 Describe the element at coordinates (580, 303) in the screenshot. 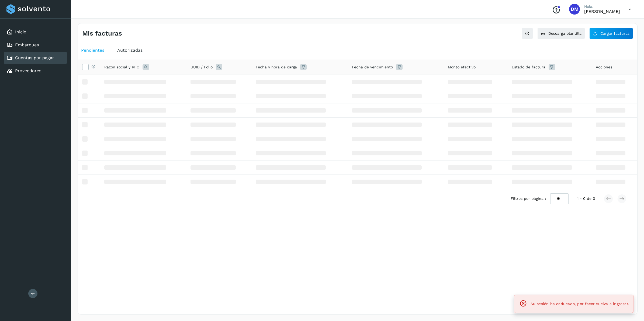

I see `span: Su sesión ha caducado, por favor vuelva a ingresar.` at that location.